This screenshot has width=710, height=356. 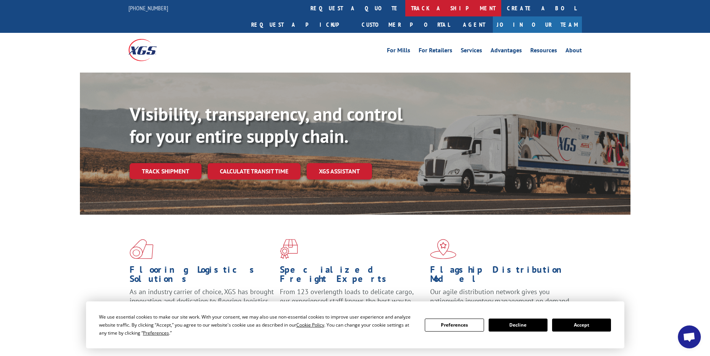 I want to click on a: Track shipment, so click(x=166, y=171).